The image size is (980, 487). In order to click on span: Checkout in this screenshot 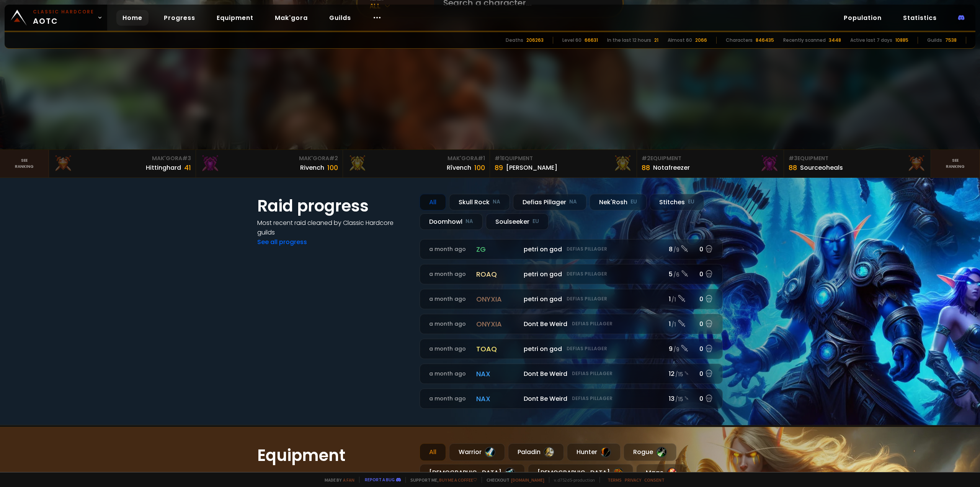, I will do `click(513, 480)`.